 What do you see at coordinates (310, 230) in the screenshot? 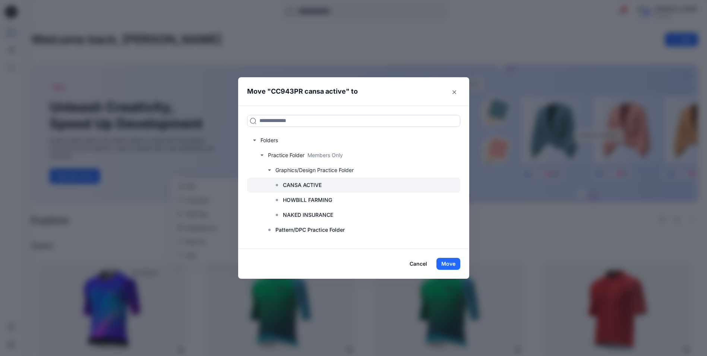
I see `p: Pattern/DPC Practice Folder` at bounding box center [310, 230].